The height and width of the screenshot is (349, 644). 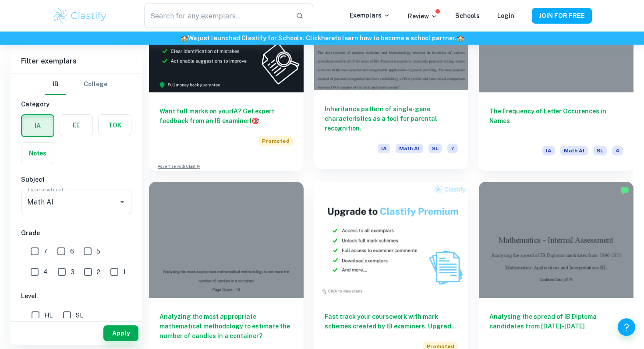 I want to click on h6: Inheritance pattern of single-gene characteristics as a tool for parental recognition., so click(x=391, y=119).